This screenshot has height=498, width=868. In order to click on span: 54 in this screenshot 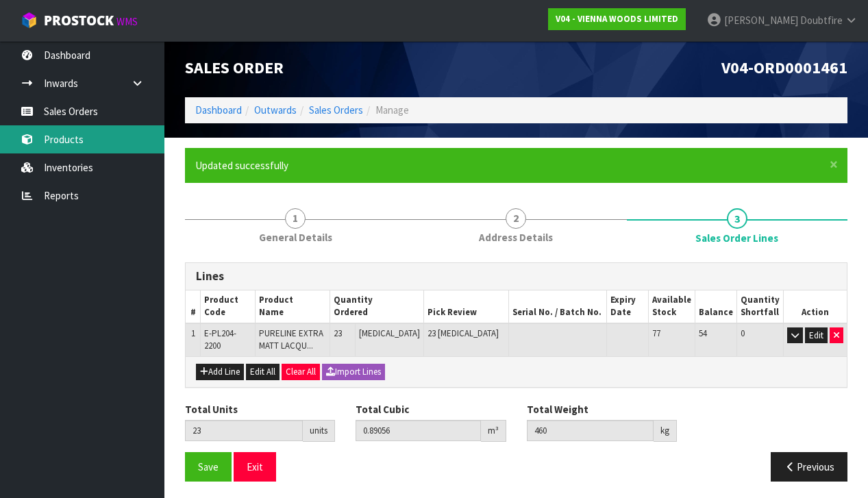, I will do `click(702, 332)`.